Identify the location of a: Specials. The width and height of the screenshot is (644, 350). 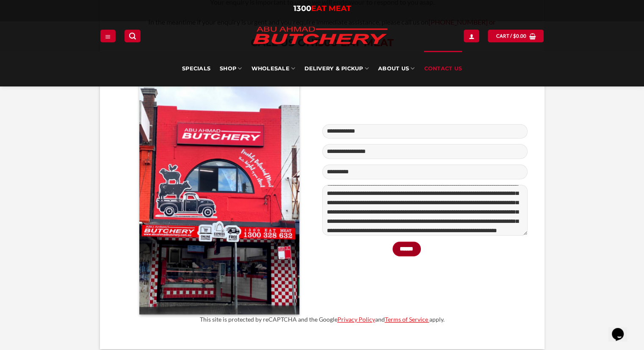
(196, 68).